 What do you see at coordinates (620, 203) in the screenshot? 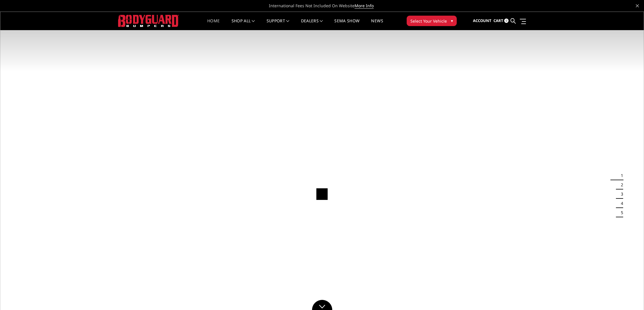
I see `button: 4 of 5` at bounding box center [620, 203].